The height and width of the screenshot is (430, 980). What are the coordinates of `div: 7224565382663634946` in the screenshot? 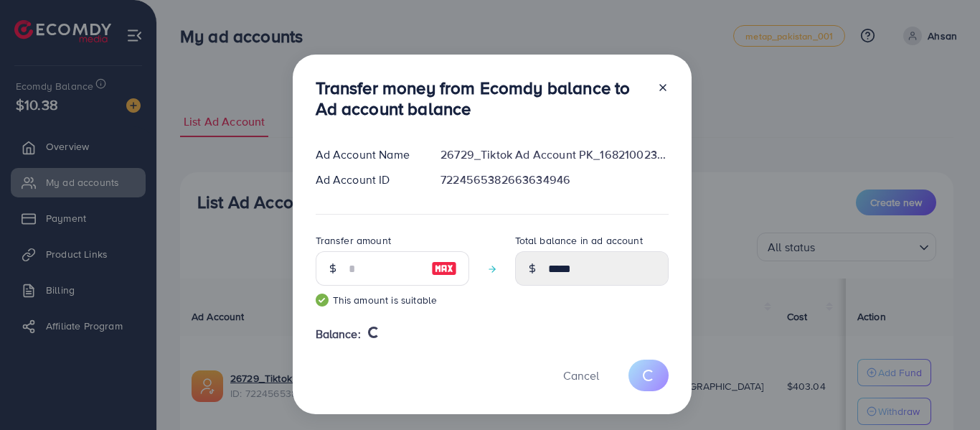 It's located at (554, 180).